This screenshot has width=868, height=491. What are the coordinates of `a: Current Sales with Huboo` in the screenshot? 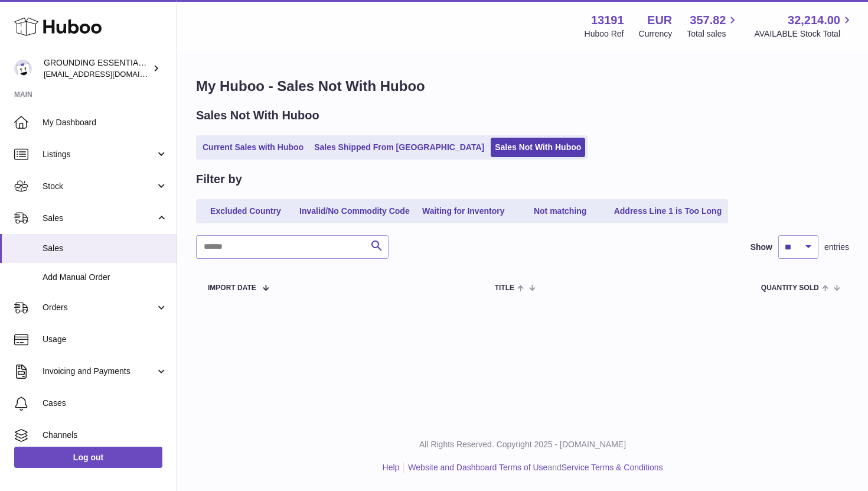 It's located at (253, 147).